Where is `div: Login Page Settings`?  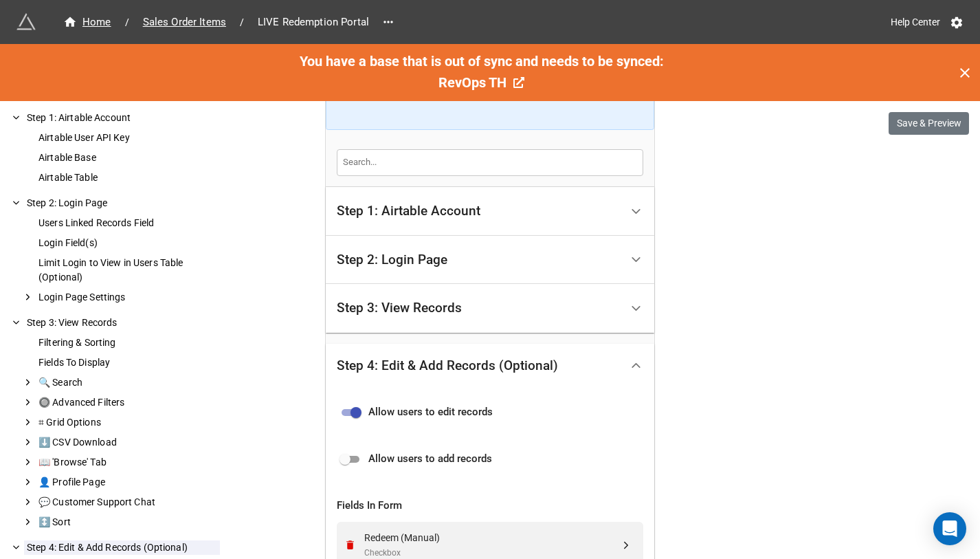 div: Login Page Settings is located at coordinates (127, 297).